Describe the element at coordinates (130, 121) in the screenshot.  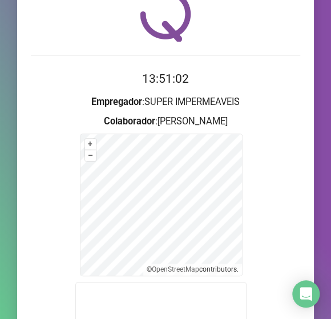
I see `strong: Colaborador` at that location.